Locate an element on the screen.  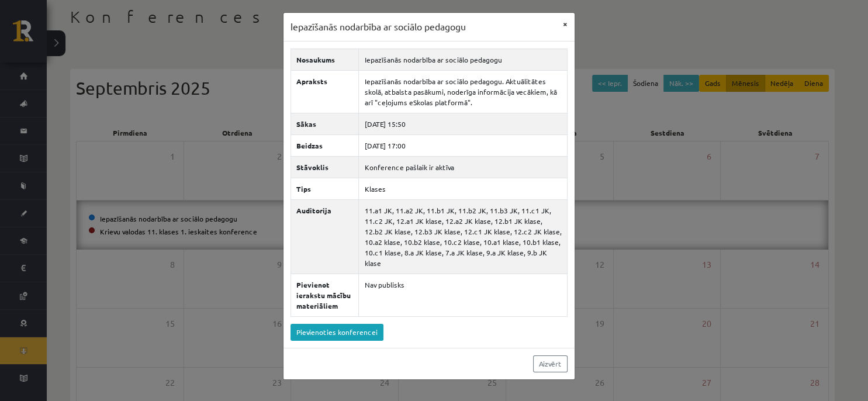
th: Pievienot ierakstu mācību materiāliem is located at coordinates (325, 295).